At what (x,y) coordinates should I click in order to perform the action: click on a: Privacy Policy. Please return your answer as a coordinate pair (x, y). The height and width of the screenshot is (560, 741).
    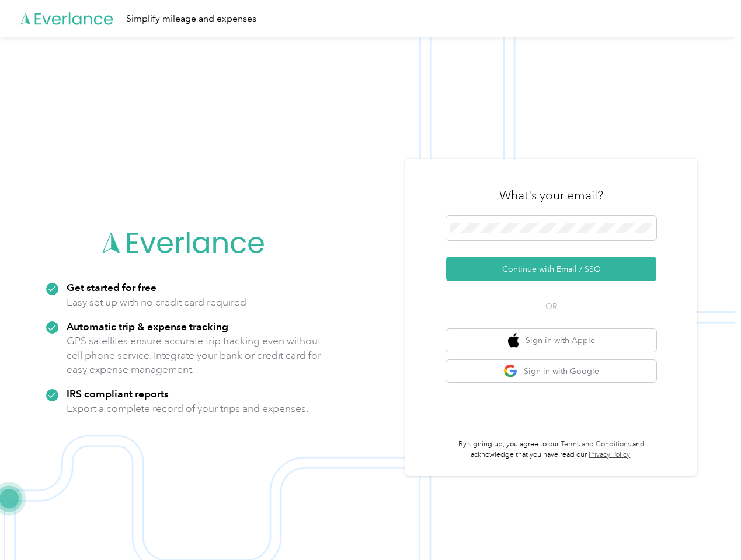
    Looking at the image, I should click on (609, 455).